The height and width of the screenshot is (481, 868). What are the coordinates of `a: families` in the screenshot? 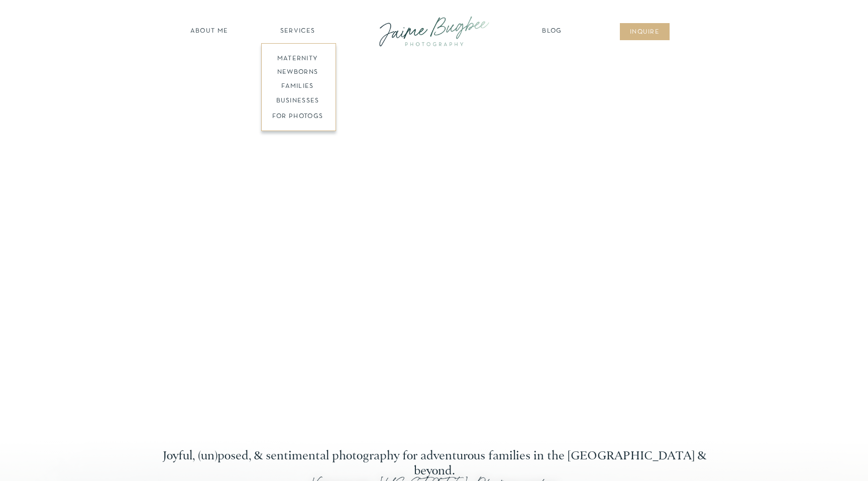 It's located at (297, 87).